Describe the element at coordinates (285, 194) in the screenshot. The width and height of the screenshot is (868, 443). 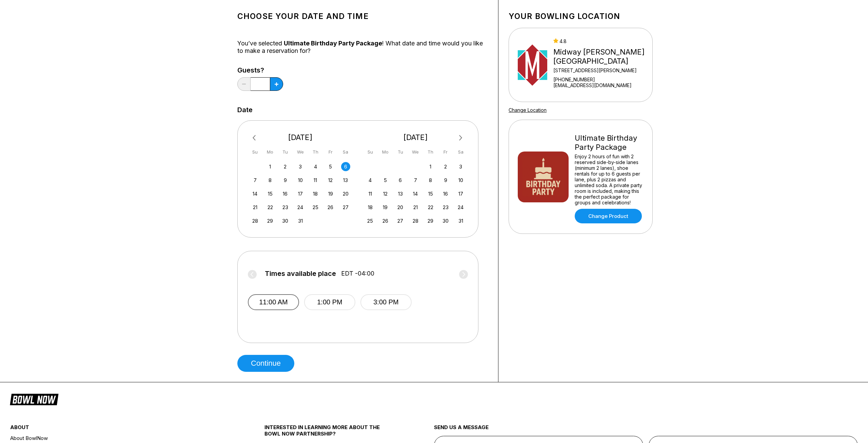
I see `div: Choose Tuesday, December 16th, 2025` at that location.